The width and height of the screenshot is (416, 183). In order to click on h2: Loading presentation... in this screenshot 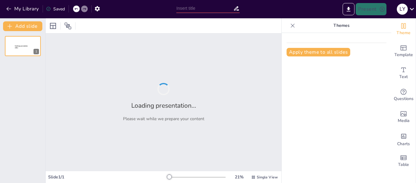, I will do `click(164, 105)`.